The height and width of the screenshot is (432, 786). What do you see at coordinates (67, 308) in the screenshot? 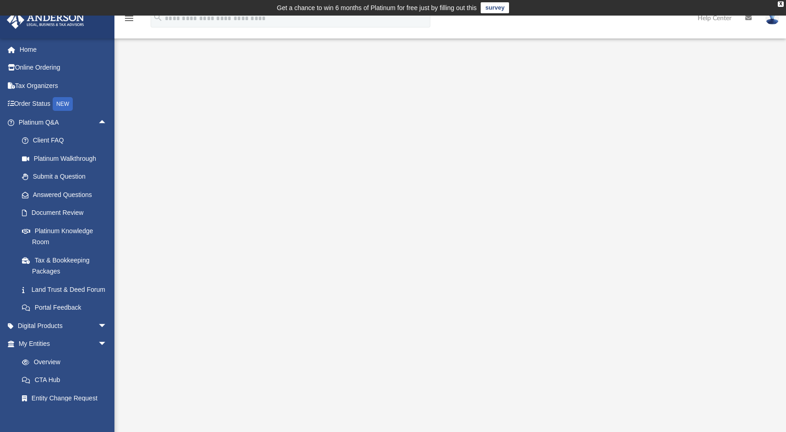
I see `a: Portal Feedback` at bounding box center [67, 308].